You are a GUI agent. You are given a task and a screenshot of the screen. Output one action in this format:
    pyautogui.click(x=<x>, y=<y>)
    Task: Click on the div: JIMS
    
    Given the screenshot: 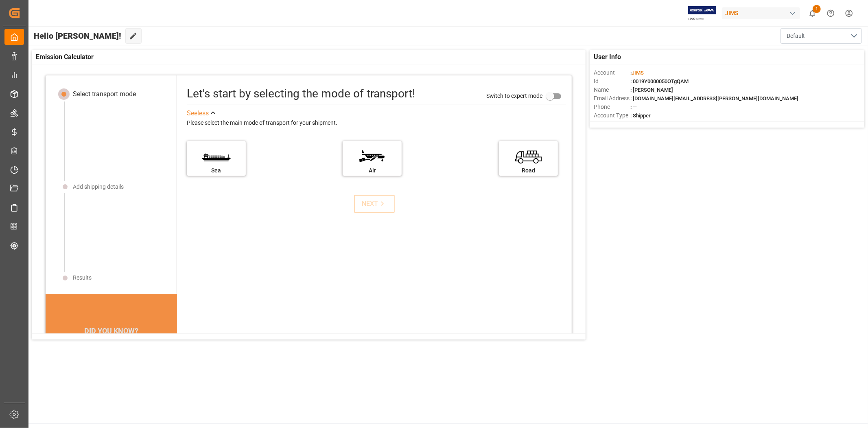 What is the action you would take?
    pyautogui.click(x=761, y=13)
    